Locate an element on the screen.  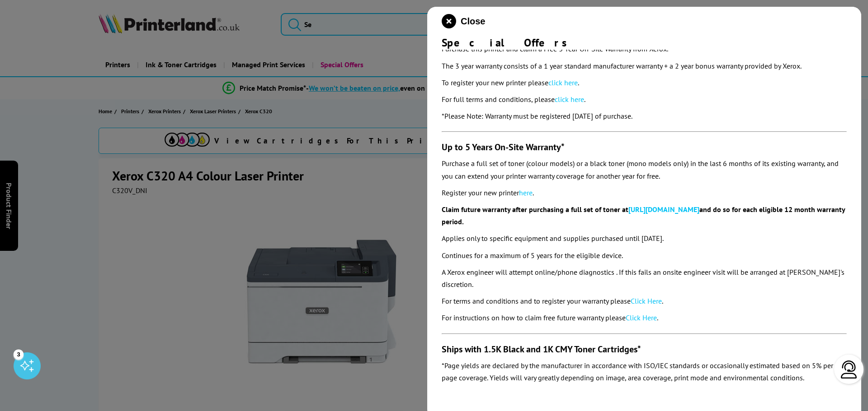
div: Special Offers is located at coordinates (644, 43).